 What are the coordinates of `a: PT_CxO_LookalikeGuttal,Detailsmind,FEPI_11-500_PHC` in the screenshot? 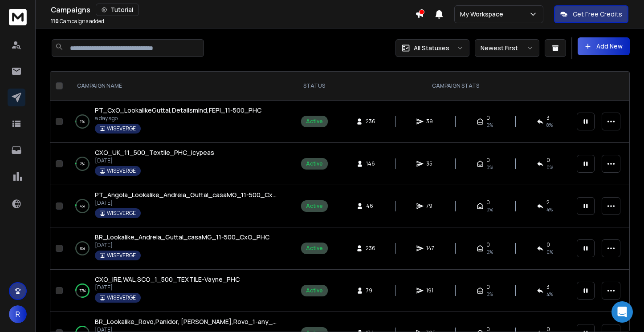 It's located at (178, 111).